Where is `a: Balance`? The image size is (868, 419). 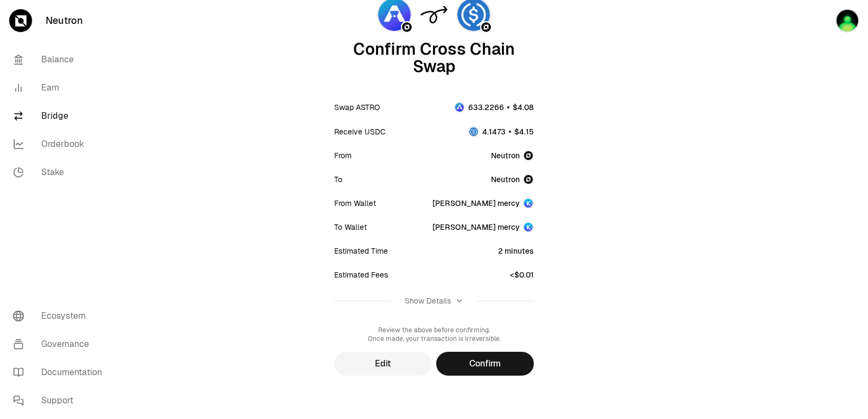
a: Balance is located at coordinates (61, 60).